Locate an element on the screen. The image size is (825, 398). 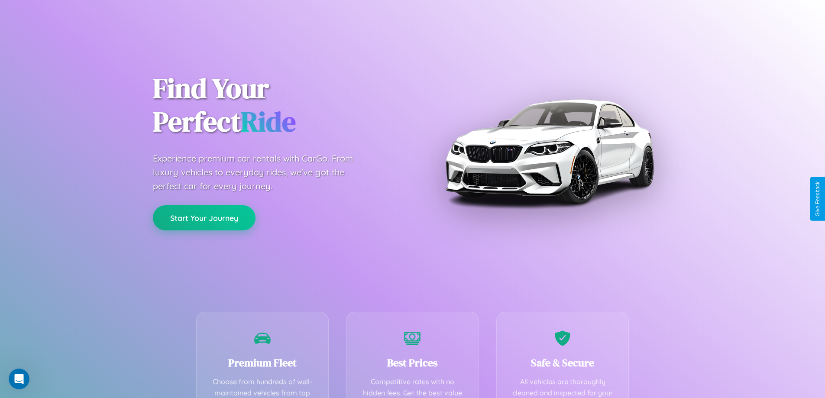
p: Experience premium car rentals with CarGo. From luxury vehicles to everyday rides, we've got the ... is located at coordinates (261, 172).